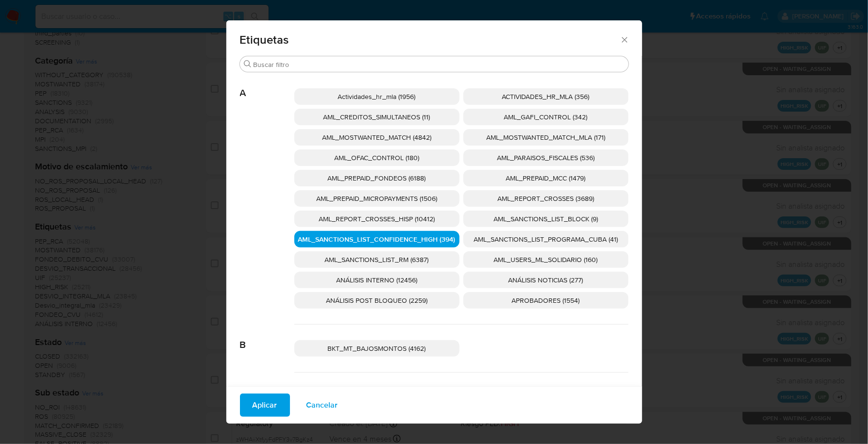 The width and height of the screenshot is (868, 444). Describe the element at coordinates (377, 259) in the screenshot. I see `div: AML_SANCTIONS_LIST_RM (6387)` at that location.